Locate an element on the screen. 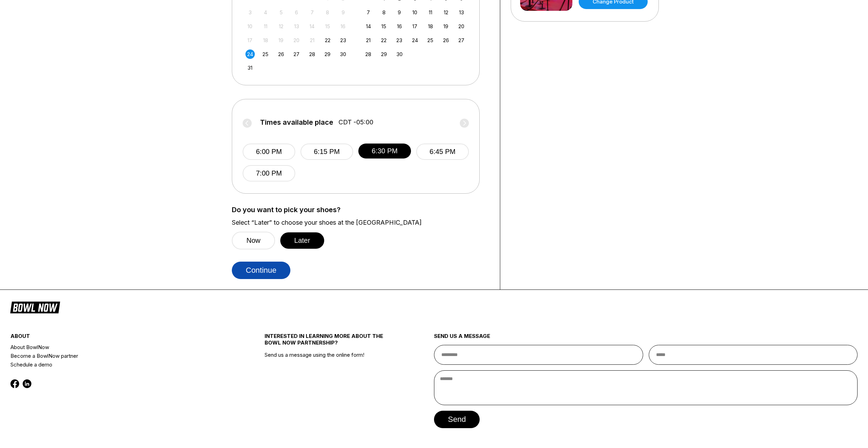 The image size is (868, 448). div: Choose Saturday, August 23rd, 2025 is located at coordinates (343, 40).